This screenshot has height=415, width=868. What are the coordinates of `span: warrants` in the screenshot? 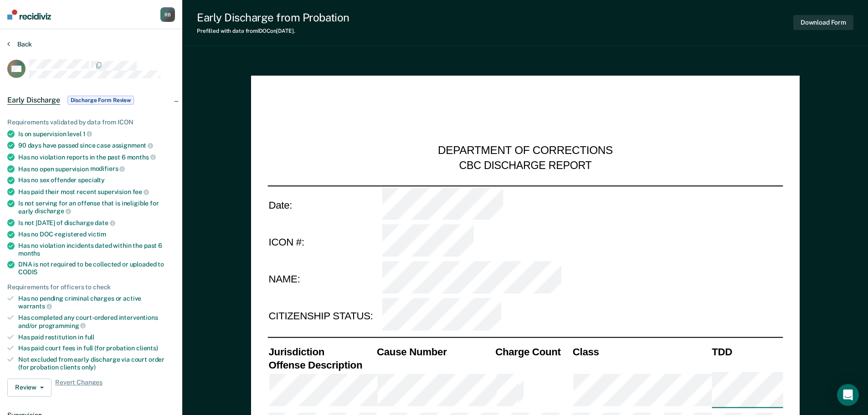 It's located at (35, 306).